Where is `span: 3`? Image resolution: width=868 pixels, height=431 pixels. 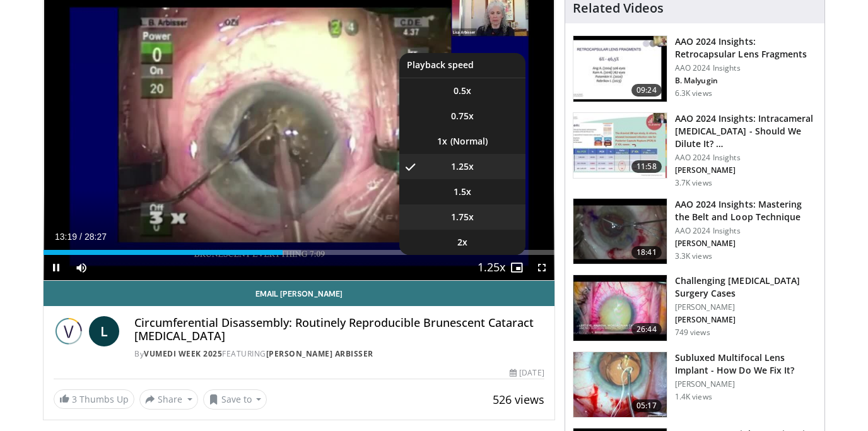 span: 3 is located at coordinates (75, 399).